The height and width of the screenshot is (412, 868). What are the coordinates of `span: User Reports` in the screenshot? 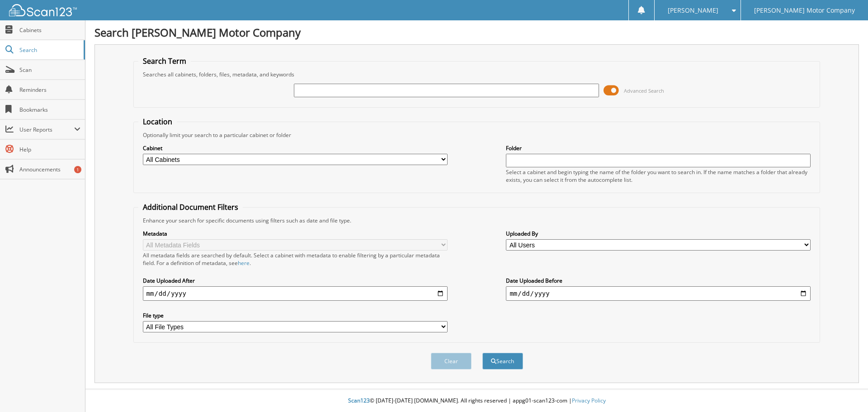 It's located at (46, 130).